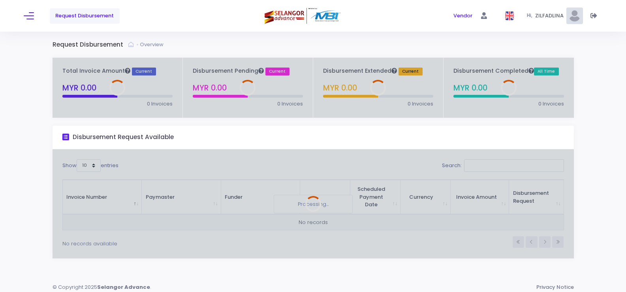 The height and width of the screenshot is (292, 626). Describe the element at coordinates (85, 16) in the screenshot. I see `span: Request Disbursement` at that location.